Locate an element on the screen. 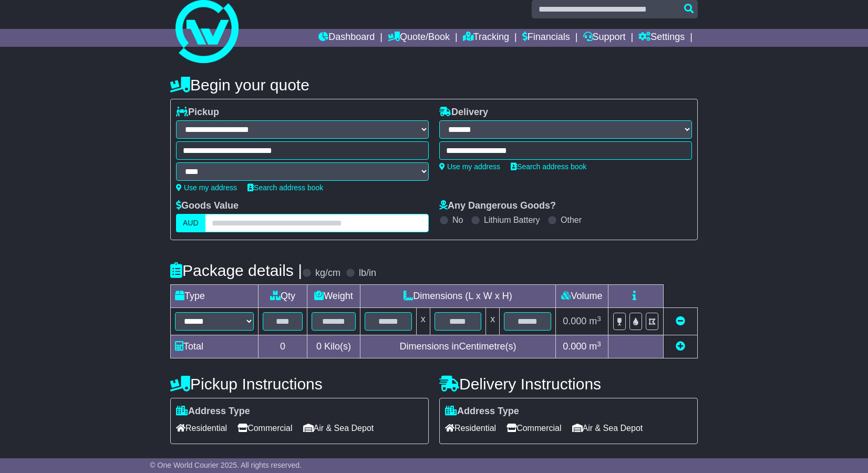 The width and height of the screenshot is (868, 473). td: Total is located at coordinates (214, 347).